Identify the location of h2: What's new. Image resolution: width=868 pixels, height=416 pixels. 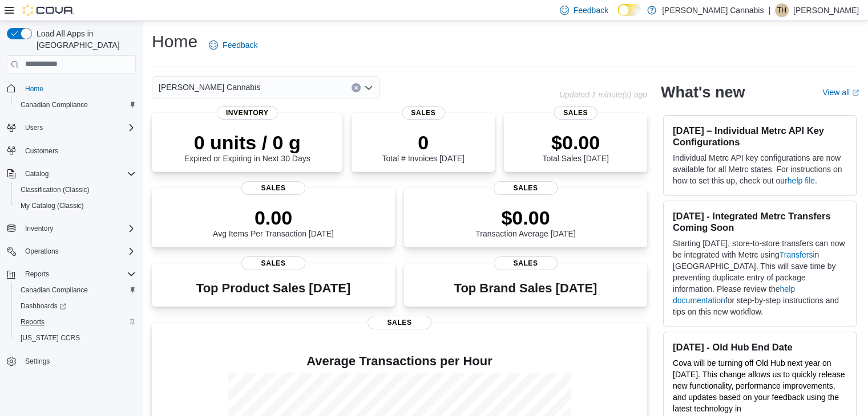
(702, 92).